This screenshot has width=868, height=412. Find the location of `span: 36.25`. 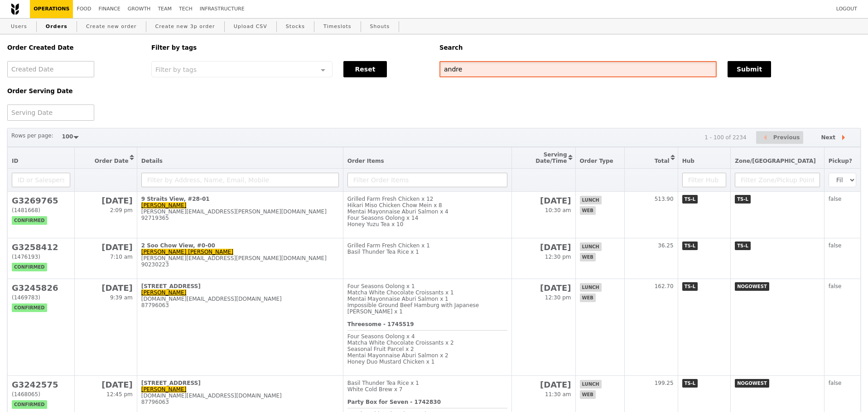

span: 36.25 is located at coordinates (665, 246).